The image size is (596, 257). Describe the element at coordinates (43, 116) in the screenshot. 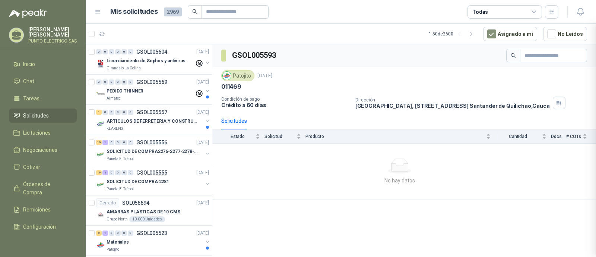

I see `a: Solicitudes` at that location.